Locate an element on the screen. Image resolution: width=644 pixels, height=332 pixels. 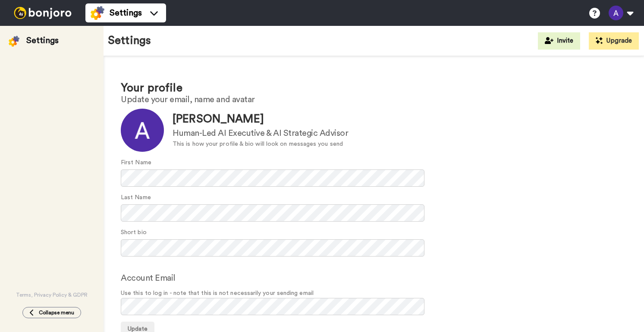
span: Use this to log in - note that this is not necessarily your sending email is located at coordinates (374, 293).